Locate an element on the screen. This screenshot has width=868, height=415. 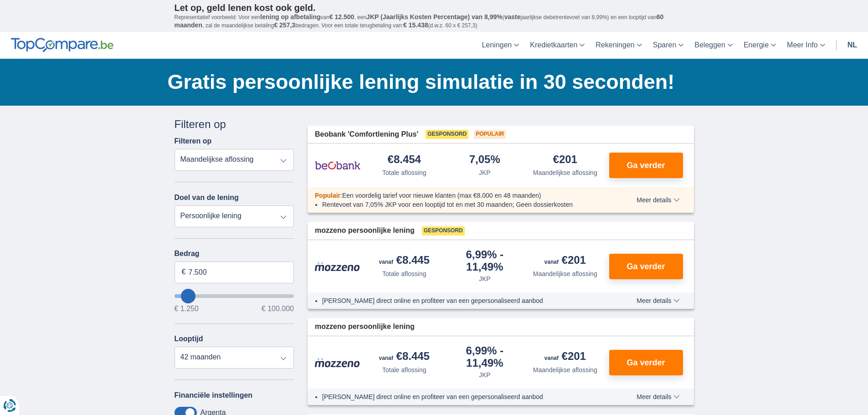
p: Representatief voorbeeld: Voor een van , een ( jaarlijkse debetrentevoet van 8,99%) en een loopti... is located at coordinates (434, 21).